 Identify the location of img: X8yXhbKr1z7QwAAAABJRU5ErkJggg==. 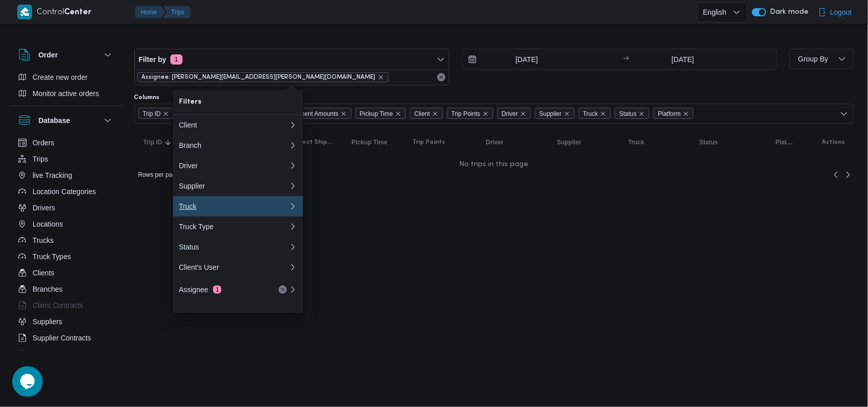
(24, 12).